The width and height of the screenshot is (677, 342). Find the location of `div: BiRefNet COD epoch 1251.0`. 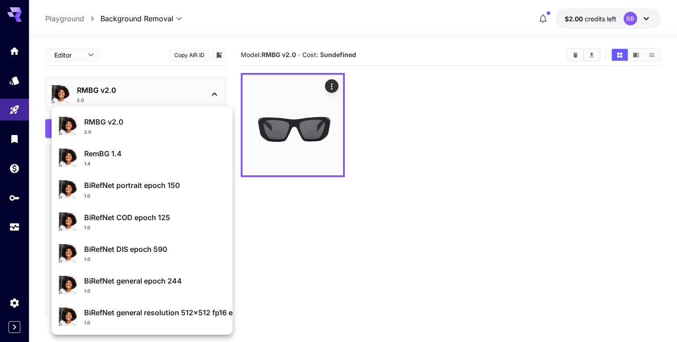

div: BiRefNet COD epoch 1251.0 is located at coordinates (142, 221).